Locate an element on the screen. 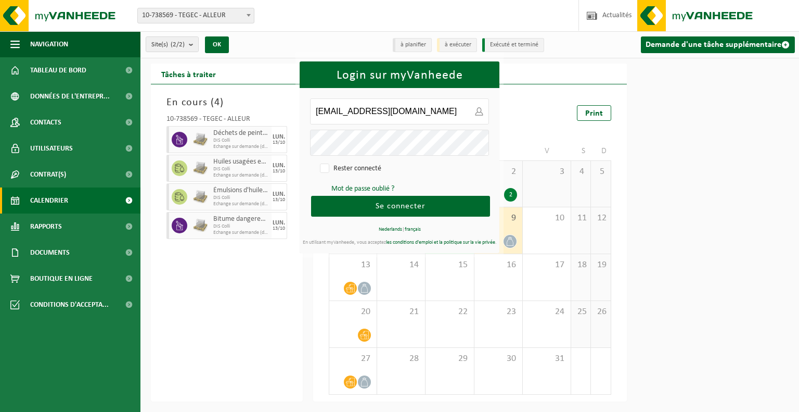 This screenshot has height=412, width=799. span: 3 is located at coordinates (547, 172).